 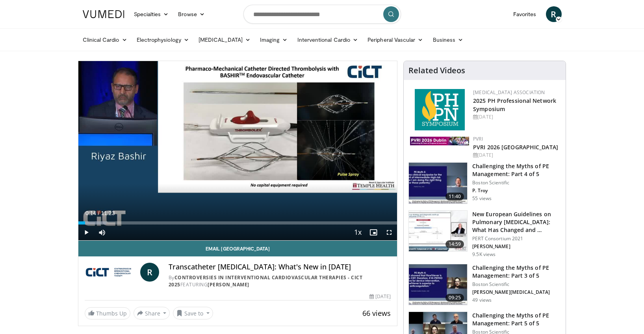 What do you see at coordinates (104, 14) in the screenshot?
I see `img: VuMedi Logo` at bounding box center [104, 14].